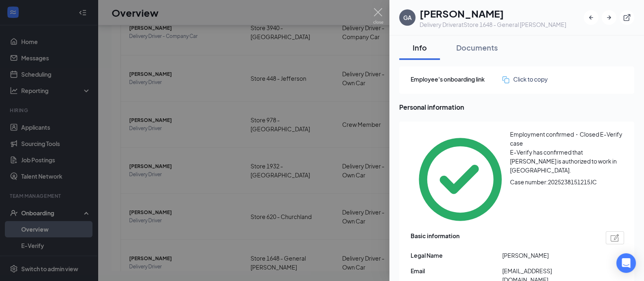  I want to click on button: ExternalLink, so click(626, 18).